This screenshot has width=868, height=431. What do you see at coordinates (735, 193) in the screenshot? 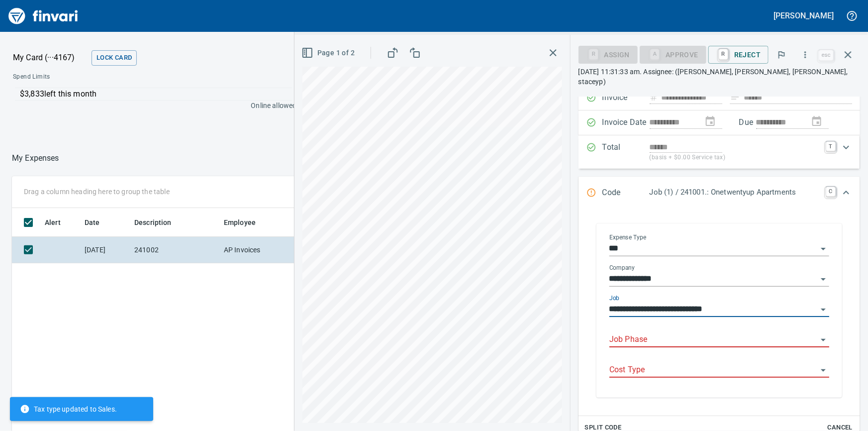
I see `p: Job (1) / 241001.: Onetwentyup Apartments` at bounding box center [735, 193].